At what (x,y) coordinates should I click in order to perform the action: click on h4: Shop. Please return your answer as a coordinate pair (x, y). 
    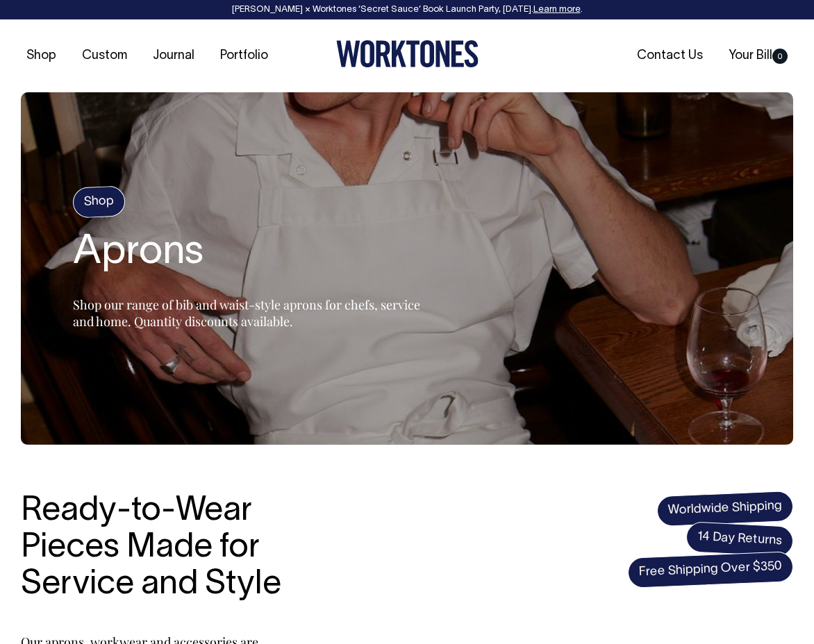
    Looking at the image, I should click on (98, 202).